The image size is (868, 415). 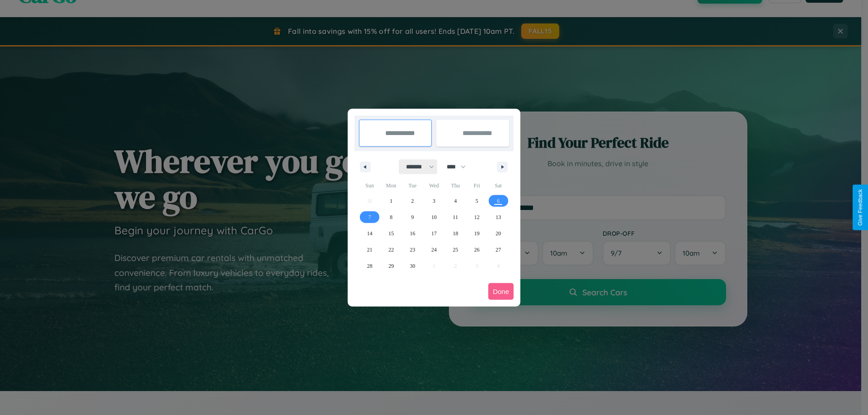 What do you see at coordinates (455, 201) in the screenshot?
I see `button: 4` at bounding box center [455, 201].